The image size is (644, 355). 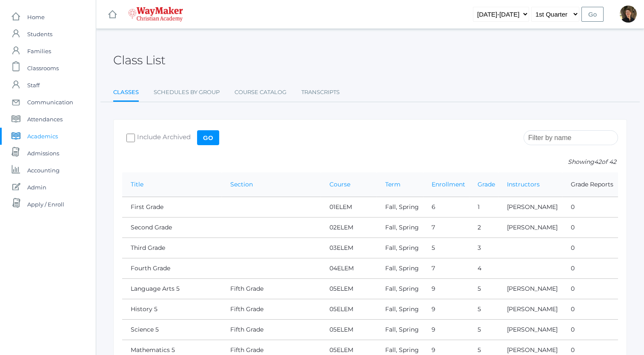 What do you see at coordinates (39, 51) in the screenshot?
I see `span: Families` at bounding box center [39, 51].